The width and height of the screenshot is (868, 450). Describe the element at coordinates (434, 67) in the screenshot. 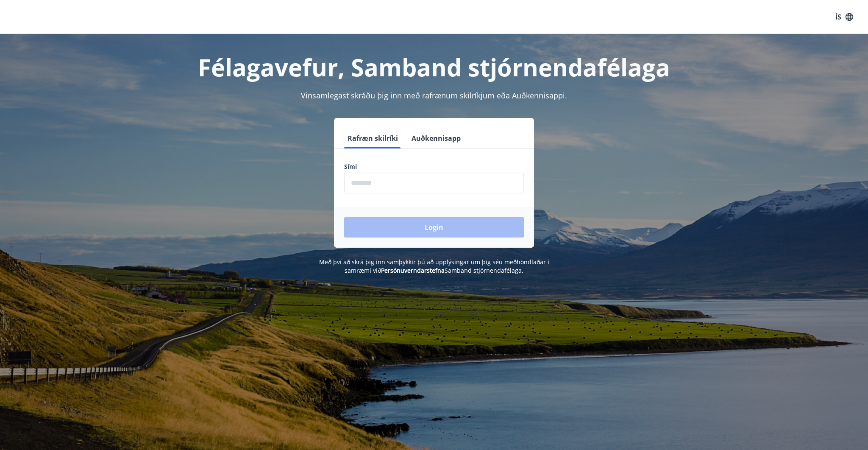

I see `h1: Félagavefur, Samband stjórnendafélaga` at that location.